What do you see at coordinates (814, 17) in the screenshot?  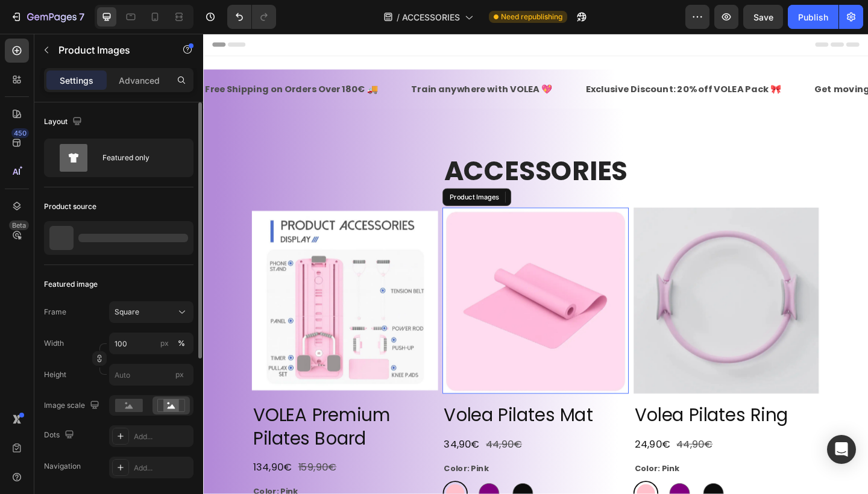 I see `button: Publish` at bounding box center [814, 17].